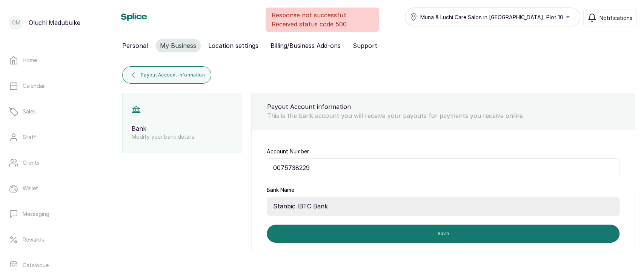 This screenshot has width=644, height=277. Describe the element at coordinates (36, 214) in the screenshot. I see `p: Messaging` at that location.